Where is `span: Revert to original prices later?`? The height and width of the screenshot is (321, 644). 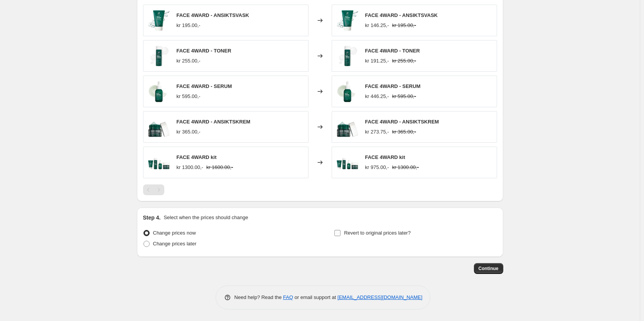
span: Revert to original prices later? is located at coordinates (377, 233).